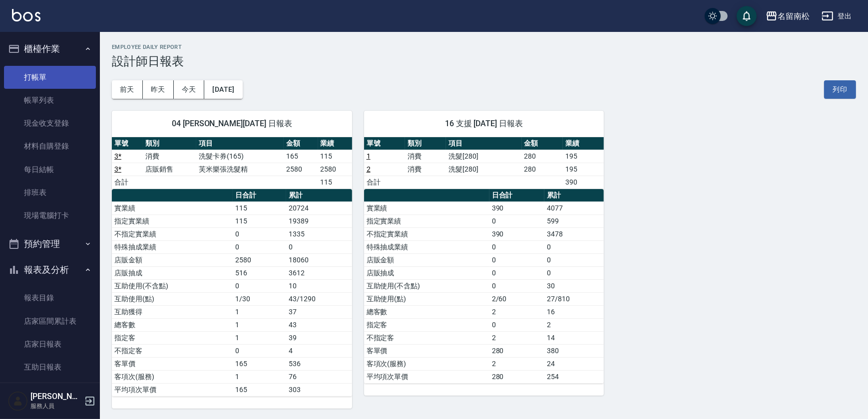 The width and height of the screenshot is (868, 419). Describe the element at coordinates (319, 299) in the screenshot. I see `td: 43/1290` at that location.